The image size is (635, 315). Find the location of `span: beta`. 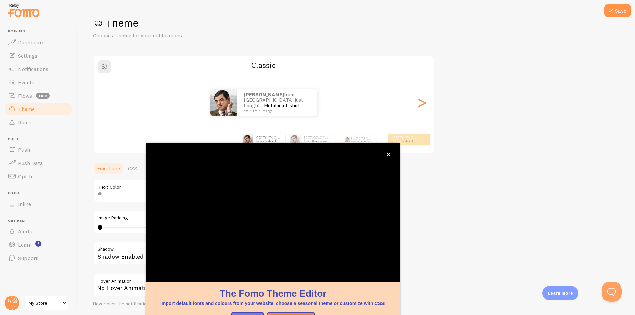

span: beta is located at coordinates (43, 96).